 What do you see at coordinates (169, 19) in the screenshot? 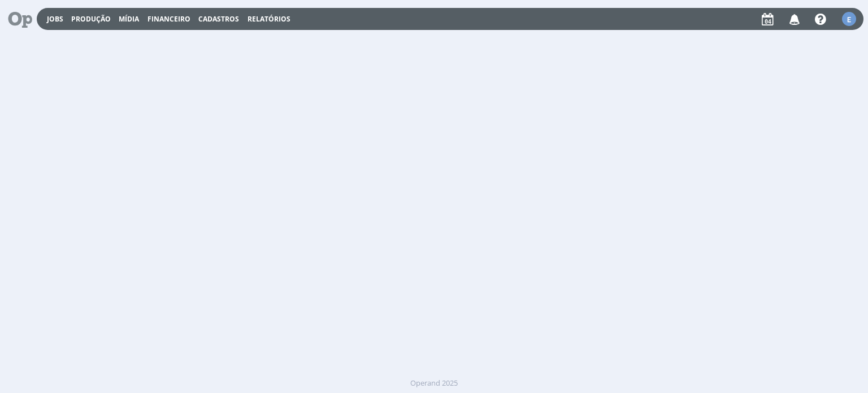
I see `a: Financeiro` at bounding box center [169, 19].